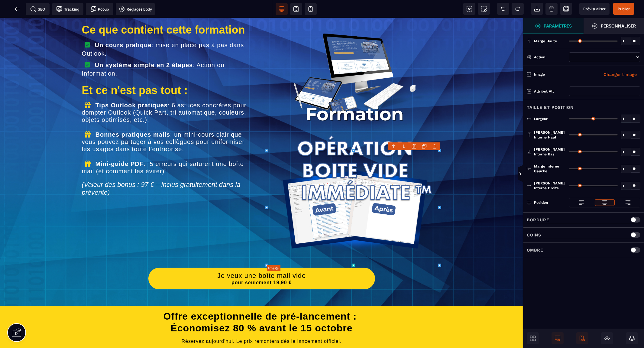 The height and width of the screenshot is (348, 644). Describe the element at coordinates (566, 9) in the screenshot. I see `span: Enregistrer` at that location.